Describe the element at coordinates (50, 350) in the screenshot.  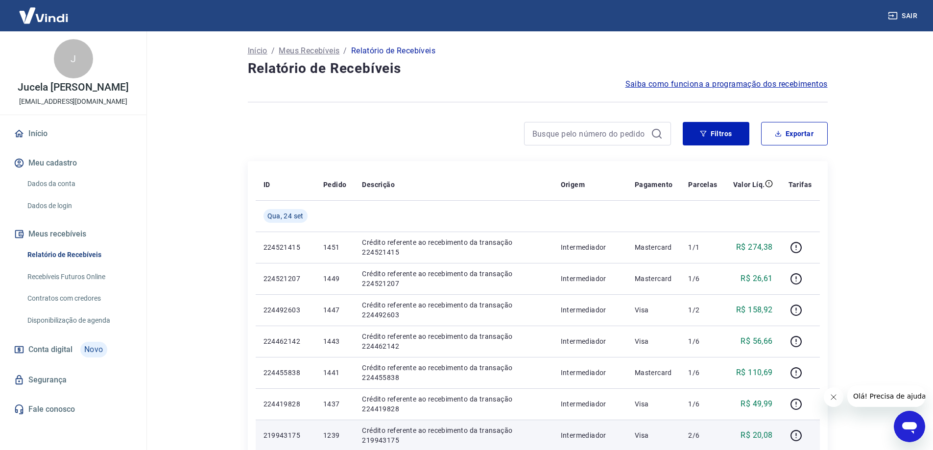
I see `span: Conta digital` at that location.